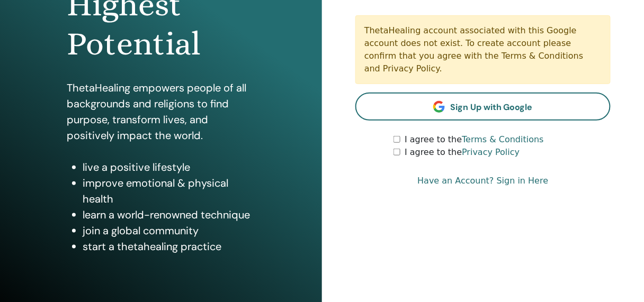  I want to click on li: learn a world-renowned technique, so click(169, 215).